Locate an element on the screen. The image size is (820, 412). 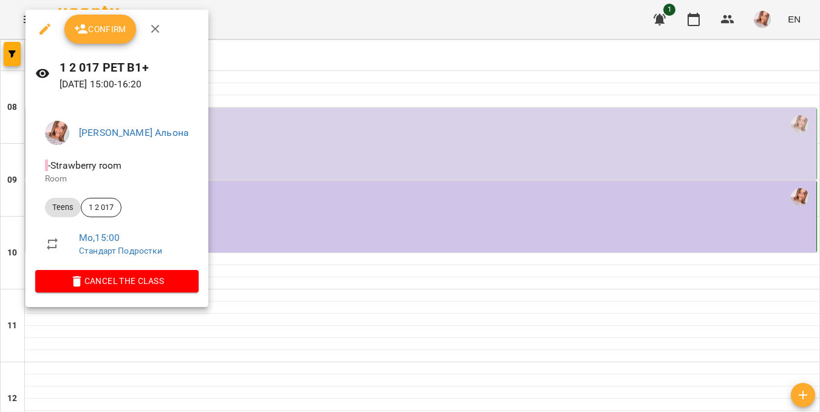
span: Cancel the class is located at coordinates (117, 281).